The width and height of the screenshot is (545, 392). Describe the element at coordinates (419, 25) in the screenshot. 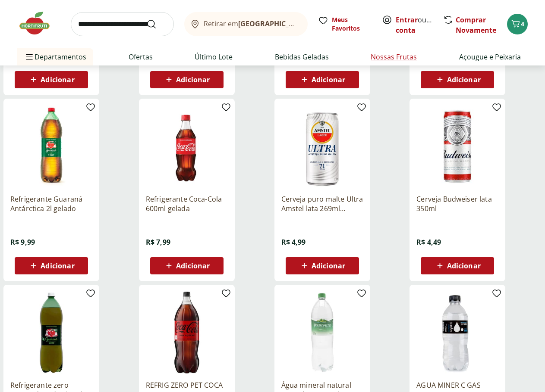

I see `a: Criar conta` at that location.